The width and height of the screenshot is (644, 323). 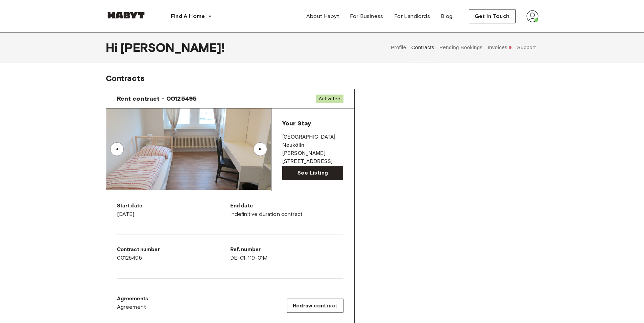 I want to click on span: For Landlords, so click(x=412, y=16).